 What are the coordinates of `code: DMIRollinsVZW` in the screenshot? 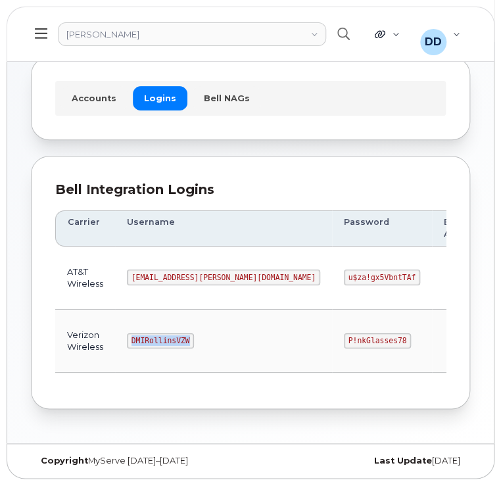 It's located at (160, 341).